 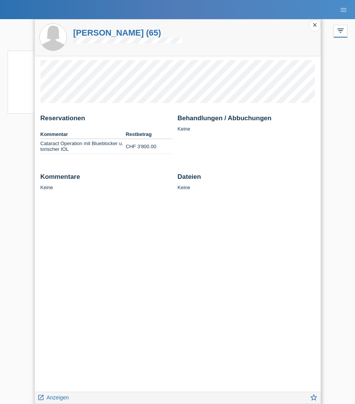 I want to click on a: launch Anzeigen, so click(x=53, y=396).